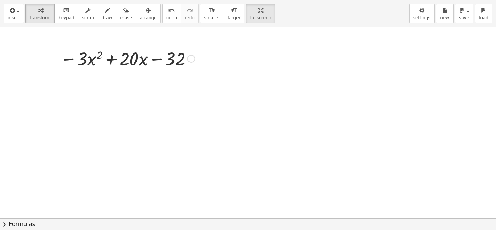  What do you see at coordinates (484, 13) in the screenshot?
I see `button: load` at bounding box center [484, 13].